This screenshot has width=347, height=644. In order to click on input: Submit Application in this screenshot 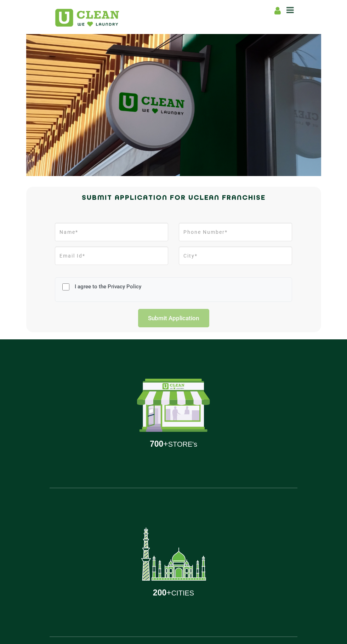, I will do `click(174, 318)`.